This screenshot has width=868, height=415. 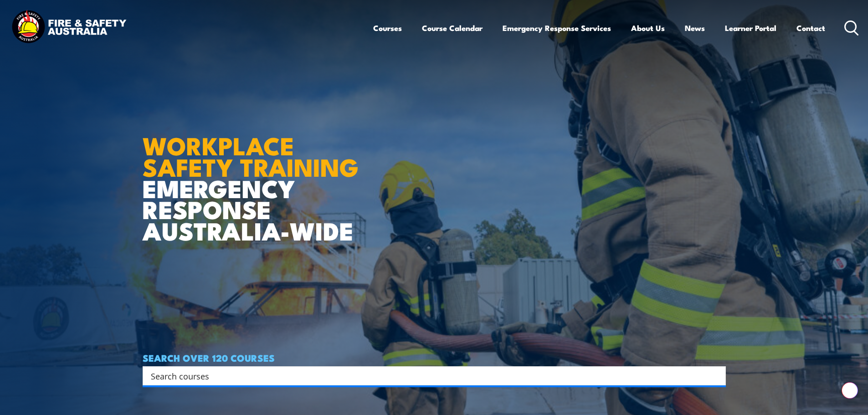 I want to click on a: About Us, so click(x=648, y=27).